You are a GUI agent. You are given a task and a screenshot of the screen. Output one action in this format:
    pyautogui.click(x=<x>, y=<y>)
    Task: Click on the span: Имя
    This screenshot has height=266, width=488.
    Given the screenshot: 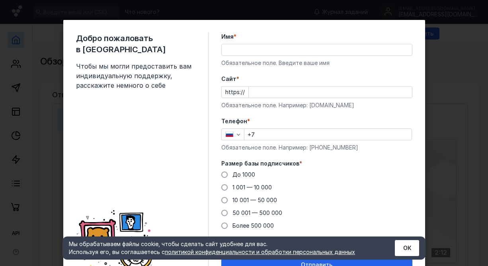 What is the action you would take?
    pyautogui.click(x=227, y=37)
    